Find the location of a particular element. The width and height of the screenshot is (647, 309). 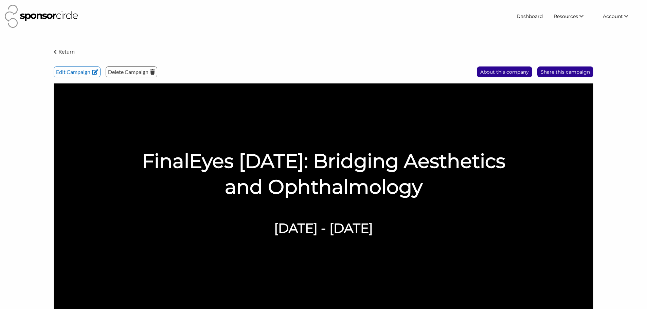

span: Resources is located at coordinates (566, 16).